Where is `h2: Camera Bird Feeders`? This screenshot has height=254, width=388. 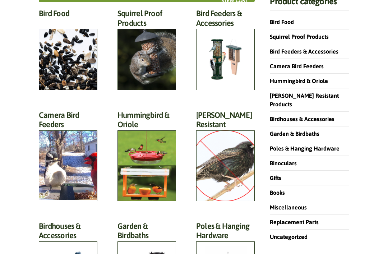
h2: Camera Bird Feeders is located at coordinates (68, 122).